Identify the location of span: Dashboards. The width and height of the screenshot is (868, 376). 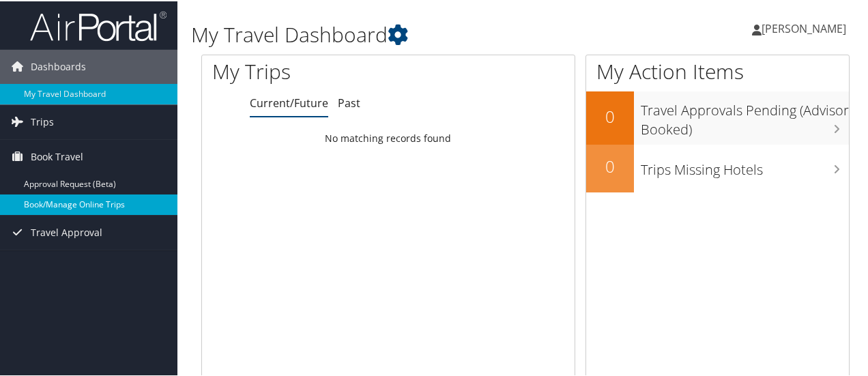
(58, 66).